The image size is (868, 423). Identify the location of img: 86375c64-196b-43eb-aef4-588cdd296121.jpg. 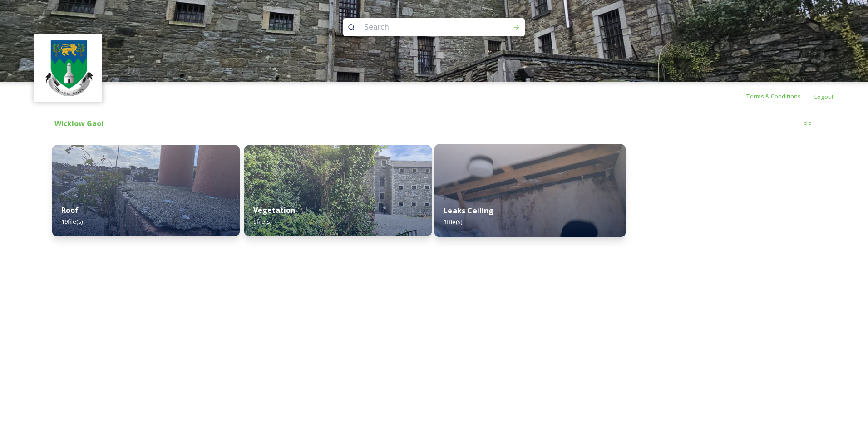
(338, 191).